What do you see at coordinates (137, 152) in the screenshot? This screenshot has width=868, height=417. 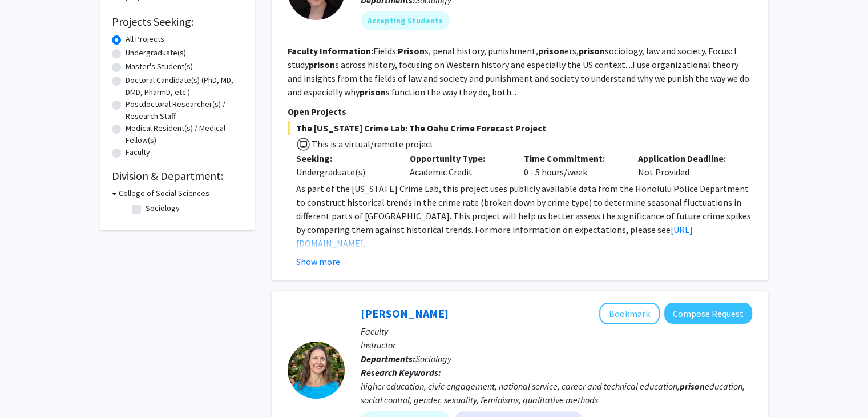 I see `label: Faculty` at bounding box center [137, 152].